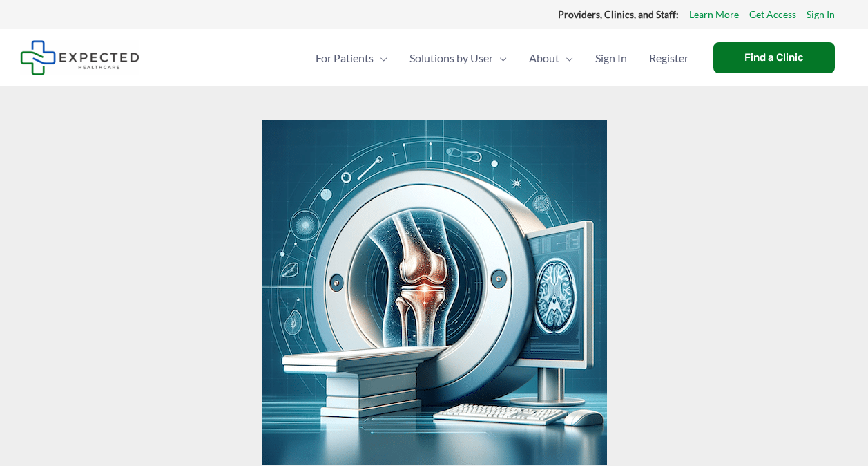 This screenshot has height=466, width=868. What do you see at coordinates (345, 58) in the screenshot?
I see `span: For Patients` at bounding box center [345, 58].